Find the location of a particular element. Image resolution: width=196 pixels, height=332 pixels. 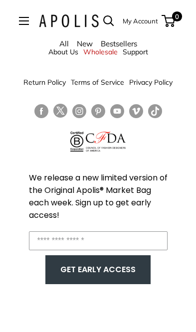

input: Enter your email is located at coordinates (98, 241).